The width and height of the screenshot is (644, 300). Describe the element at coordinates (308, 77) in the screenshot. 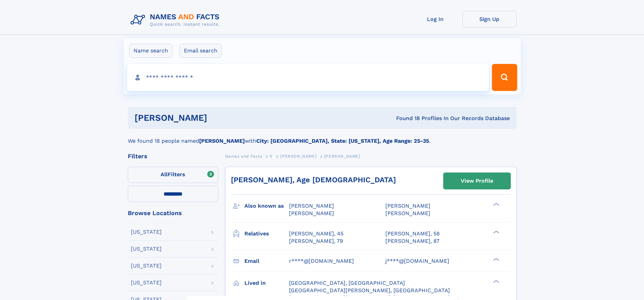

I see `input: search input` at that location.